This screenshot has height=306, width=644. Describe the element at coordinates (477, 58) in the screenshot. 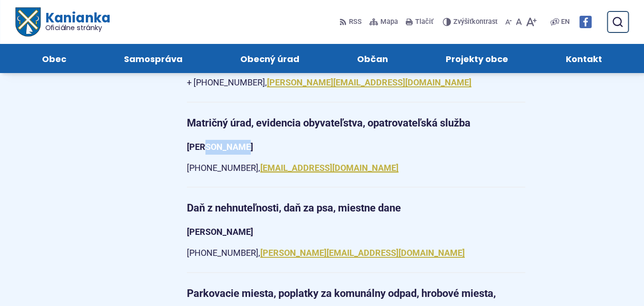

I see `span: Projekty obce` at that location.